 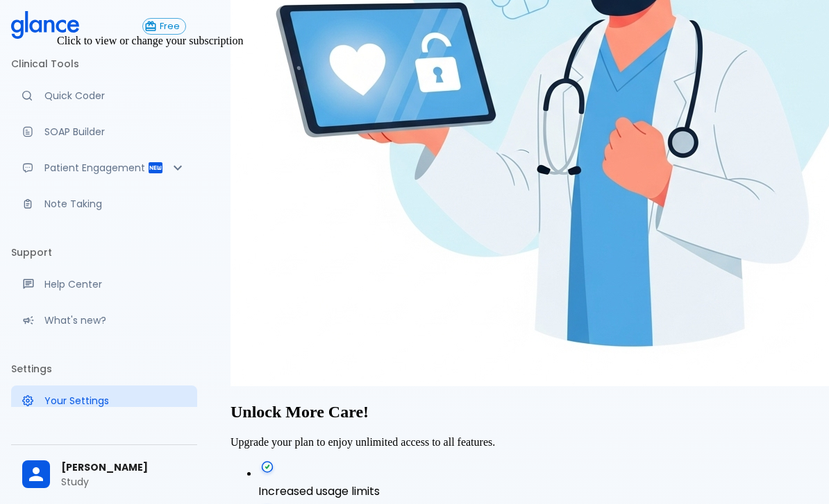 I want to click on p: What's new?, so click(x=116, y=320).